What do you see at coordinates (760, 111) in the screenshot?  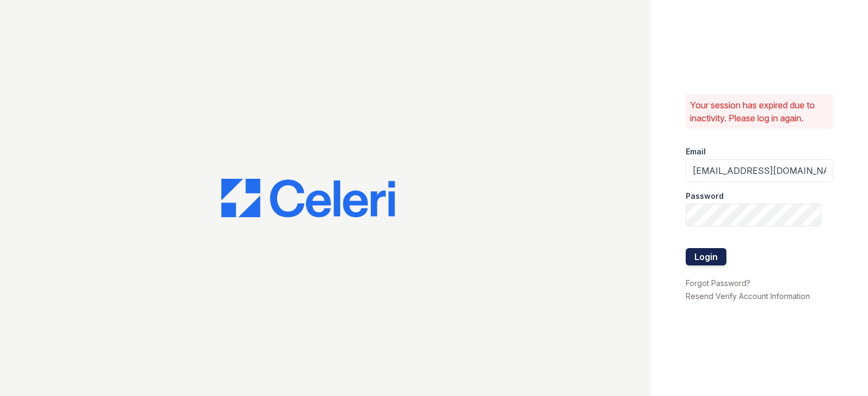 I see `p: Your session has expired due to inactivity. Please log in again.` at bounding box center [760, 111].